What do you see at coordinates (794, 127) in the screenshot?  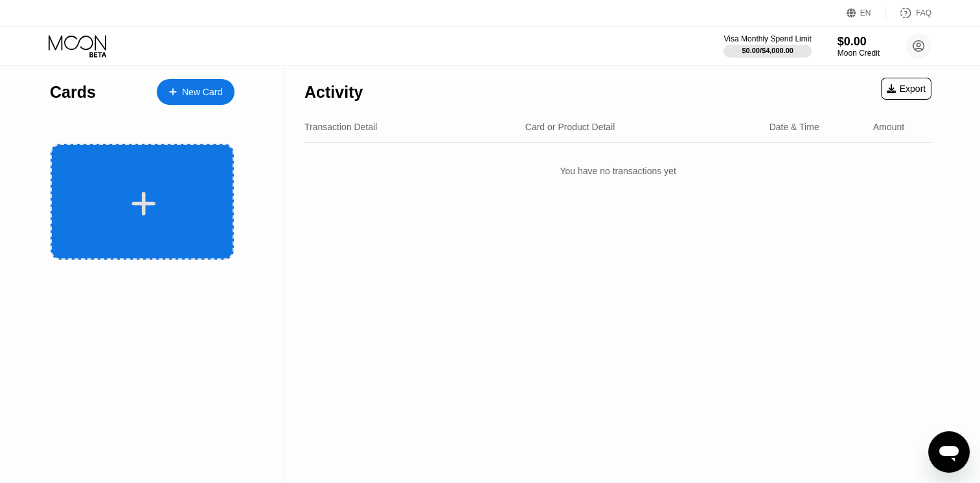 I see `div: Date & Time` at bounding box center [794, 127].